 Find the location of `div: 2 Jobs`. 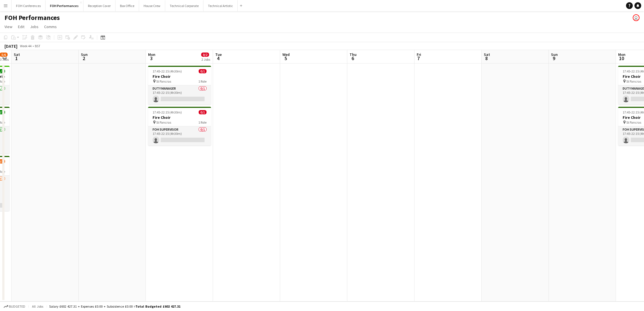

div: 2 Jobs is located at coordinates (205, 59).